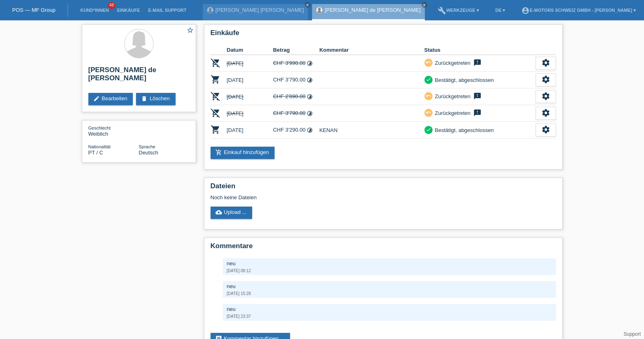  I want to click on th: Datum, so click(250, 50).